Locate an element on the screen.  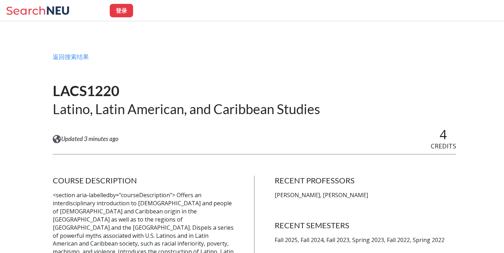
span: Updated 3 minutes ago is located at coordinates (90, 139).